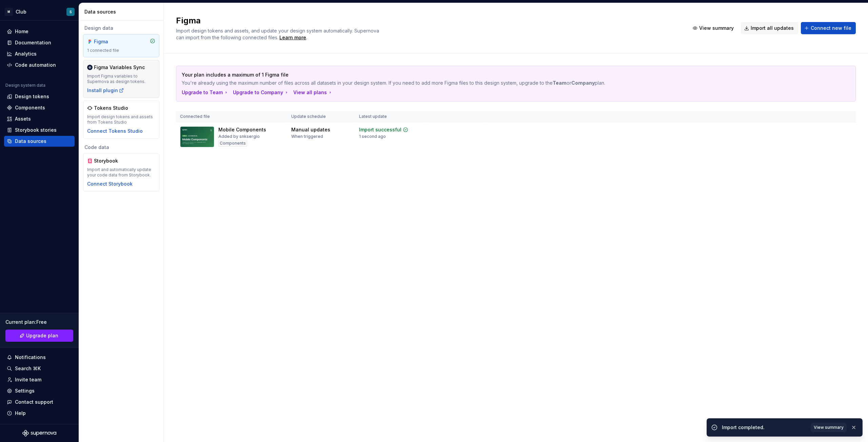  I want to click on div: Added by snksergio, so click(239, 136).